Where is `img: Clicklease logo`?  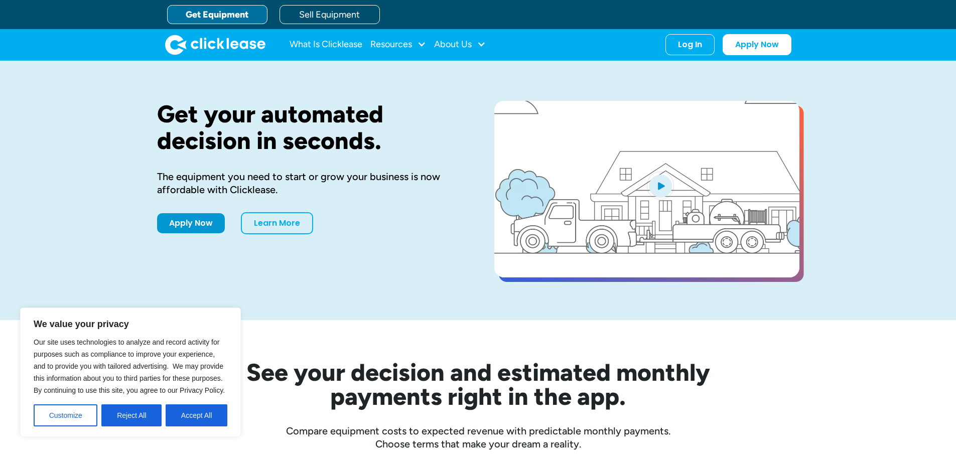 img: Clicklease logo is located at coordinates (215, 45).